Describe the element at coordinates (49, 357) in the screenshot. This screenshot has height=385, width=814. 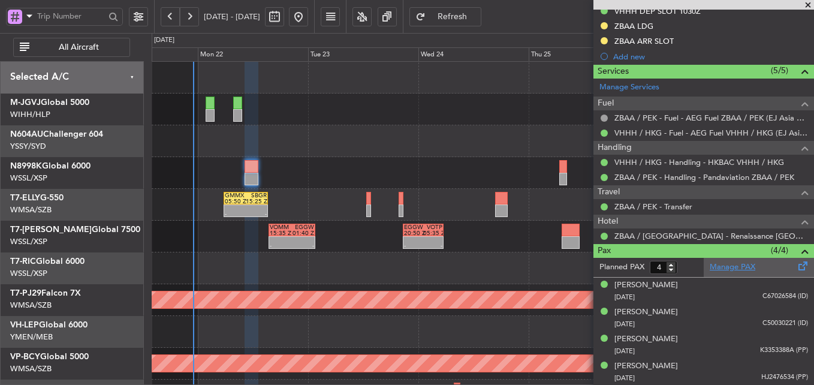
I see `a: VP-BCYGlobal 5000` at that location.